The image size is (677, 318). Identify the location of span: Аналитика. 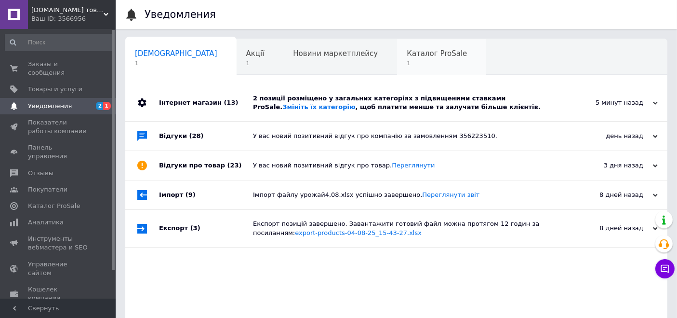
(46, 222).